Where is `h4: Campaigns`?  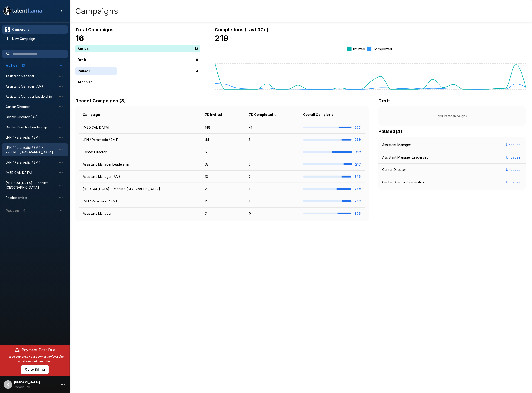
h4: Campaigns is located at coordinates (97, 11).